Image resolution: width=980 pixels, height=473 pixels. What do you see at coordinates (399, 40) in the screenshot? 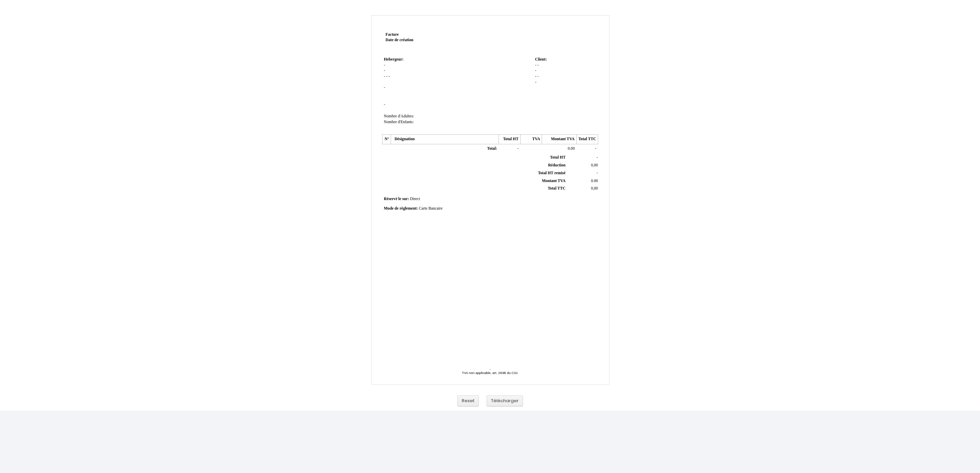
I see `strong: Date de création` at bounding box center [399, 40].